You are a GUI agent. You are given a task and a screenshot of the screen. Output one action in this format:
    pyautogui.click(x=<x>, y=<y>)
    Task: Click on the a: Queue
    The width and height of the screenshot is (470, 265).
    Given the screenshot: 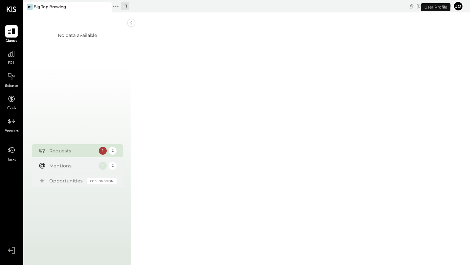 What is the action you would take?
    pyautogui.click(x=11, y=35)
    